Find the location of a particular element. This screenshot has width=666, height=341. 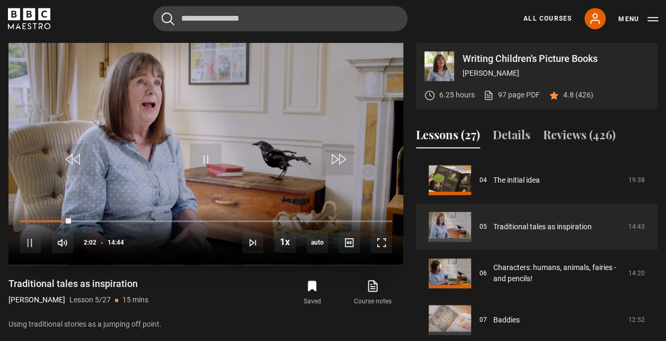

a: The initial idea is located at coordinates (516, 180).